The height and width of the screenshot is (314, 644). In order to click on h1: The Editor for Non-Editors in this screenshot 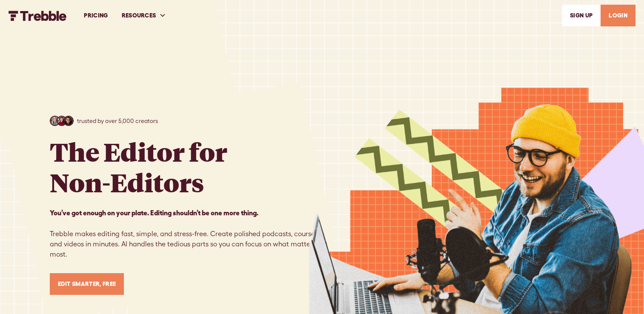, I will do `click(138, 167)`.